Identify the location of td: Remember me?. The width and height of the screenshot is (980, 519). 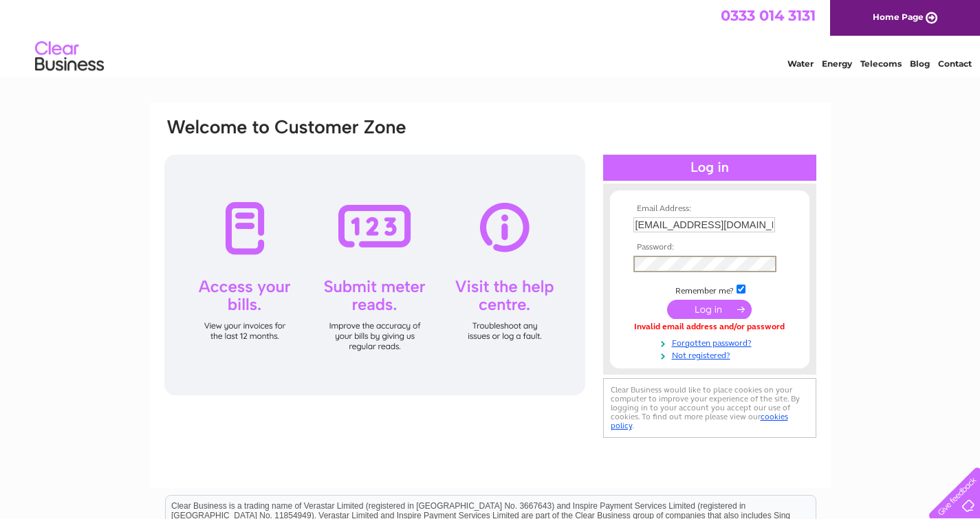
(710, 289).